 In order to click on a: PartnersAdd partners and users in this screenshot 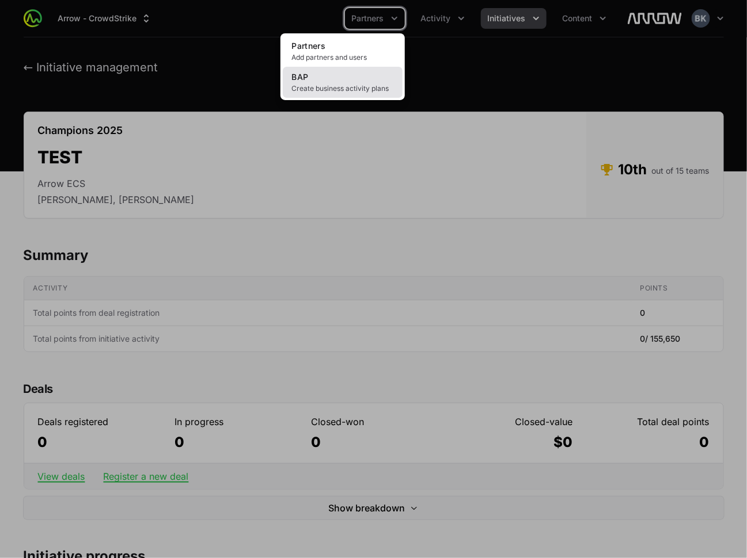, I will do `click(343, 51)`.